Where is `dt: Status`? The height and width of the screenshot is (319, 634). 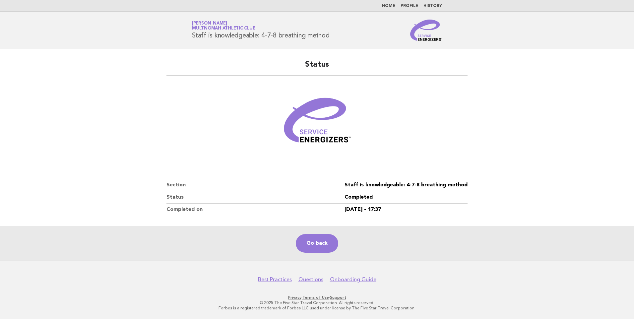
dt: Status is located at coordinates (255, 197).